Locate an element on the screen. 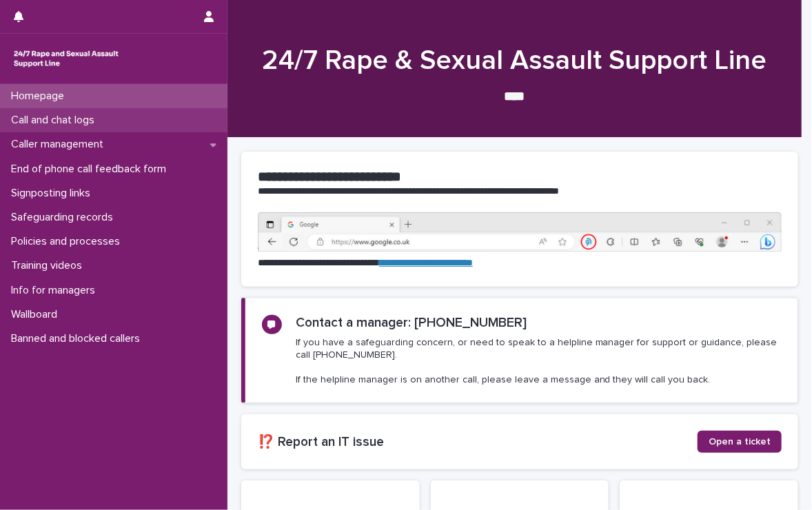  p: Banned and blocked callers is located at coordinates (78, 339).